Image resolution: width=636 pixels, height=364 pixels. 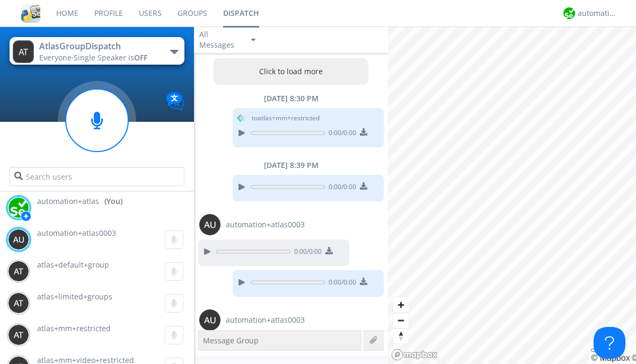 I want to click on span: Reset bearing to north, so click(x=401, y=336).